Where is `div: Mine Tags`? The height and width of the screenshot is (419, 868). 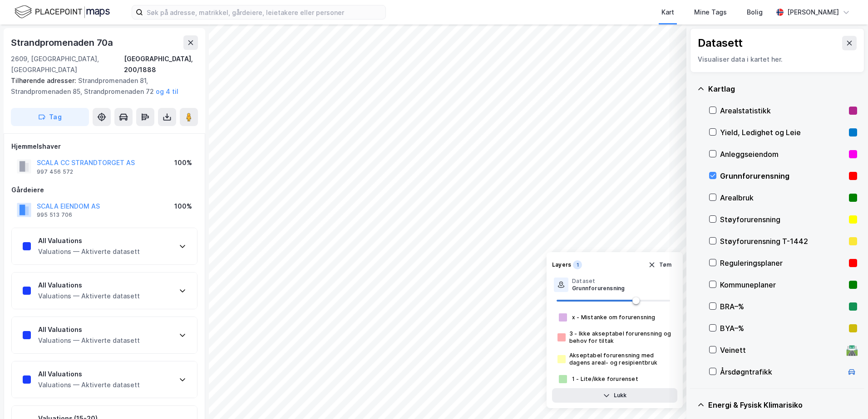
div: Mine Tags is located at coordinates (710, 12).